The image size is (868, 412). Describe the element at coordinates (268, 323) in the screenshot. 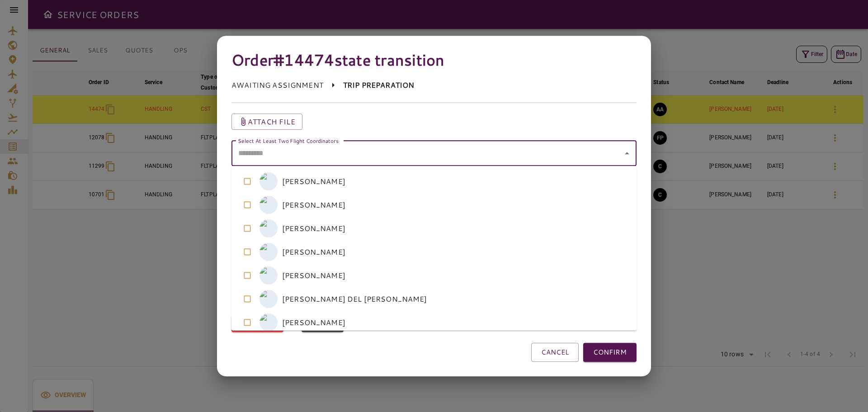

I see `img: IVONNE LIMA` at that location.